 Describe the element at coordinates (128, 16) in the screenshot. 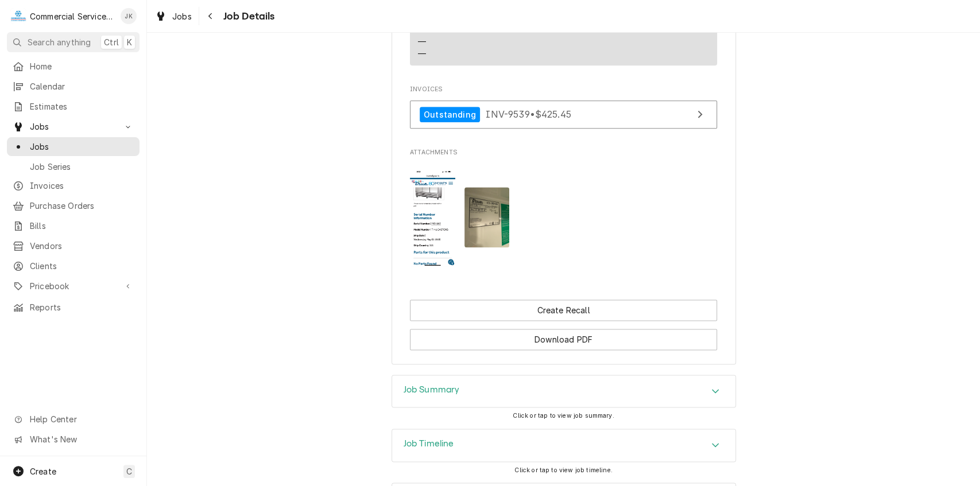

I see `div: John Key's Avatar` at that location.